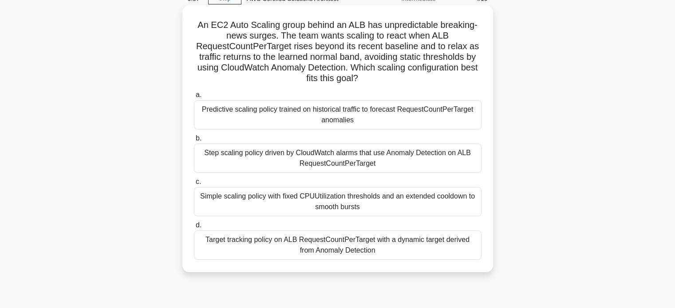 The width and height of the screenshot is (675, 308). Describe the element at coordinates (338, 52) in the screenshot. I see `h5: An EC2 Auto Scaling group behind an ALB has unpredictable breaking-news surges. The team wants sc...` at that location.